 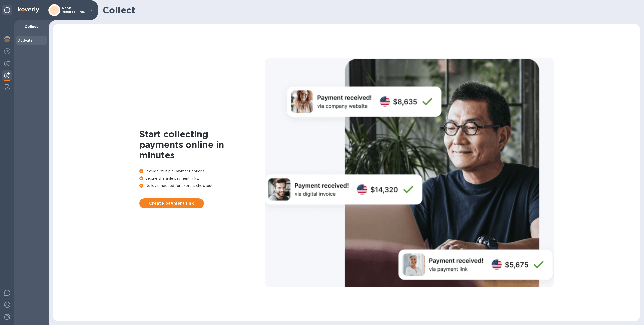 I want to click on button: Create payment link, so click(x=172, y=204).